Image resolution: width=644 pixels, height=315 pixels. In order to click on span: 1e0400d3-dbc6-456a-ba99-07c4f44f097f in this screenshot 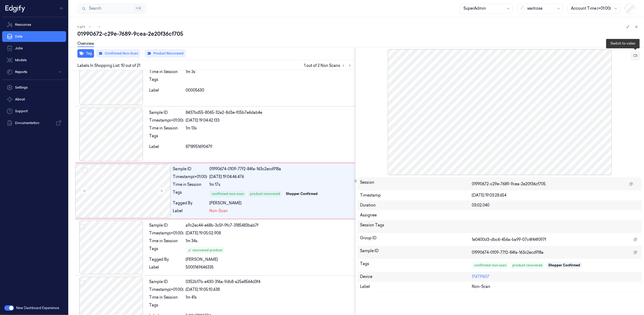, I will do `click(509, 239)`.